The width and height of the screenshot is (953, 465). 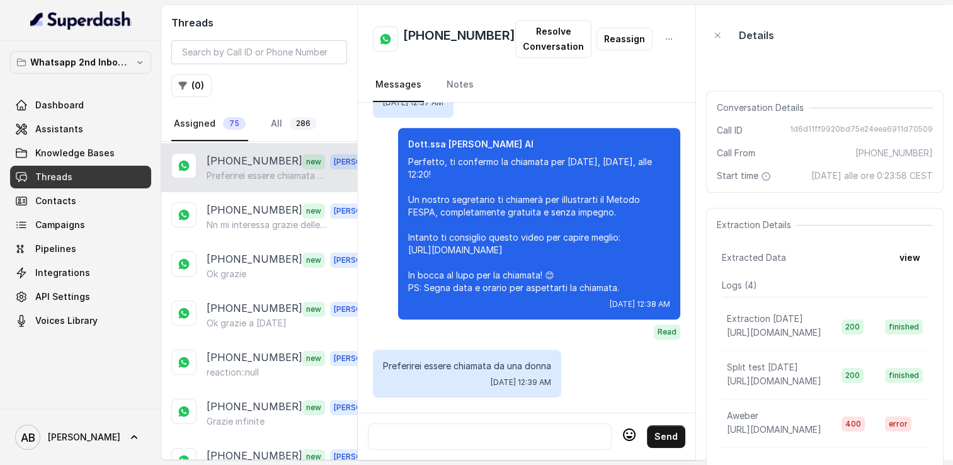 I want to click on a: Campaigns, so click(x=81, y=225).